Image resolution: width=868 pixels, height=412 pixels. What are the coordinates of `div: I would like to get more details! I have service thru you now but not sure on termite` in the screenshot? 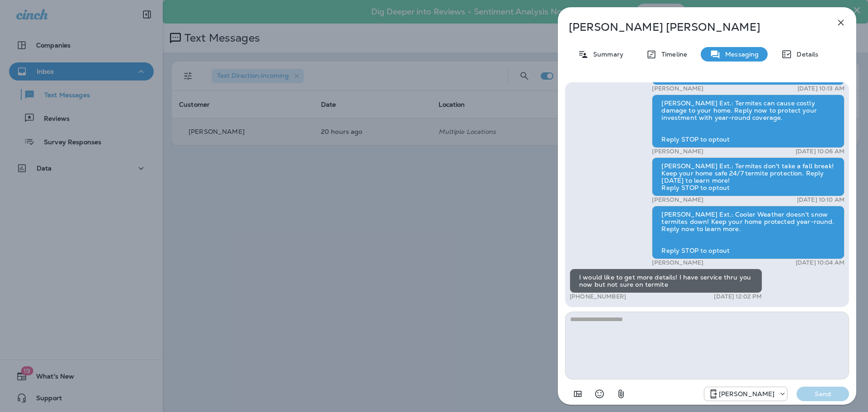 It's located at (666, 281).